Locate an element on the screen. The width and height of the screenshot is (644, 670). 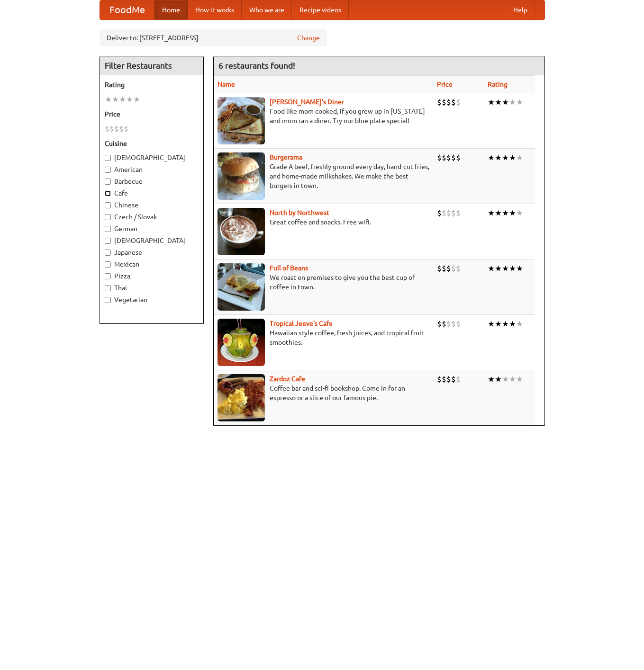
a: North by Northwest is located at coordinates (300, 213).